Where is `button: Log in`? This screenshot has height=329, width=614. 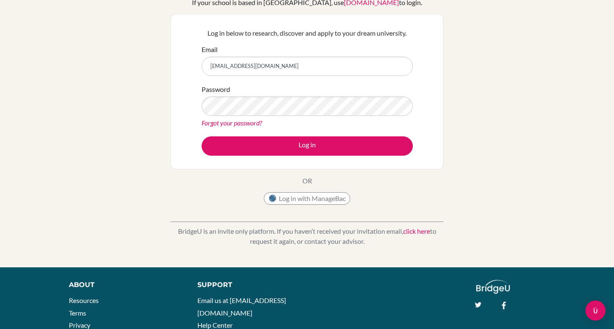
button: Log in is located at coordinates (307, 146).